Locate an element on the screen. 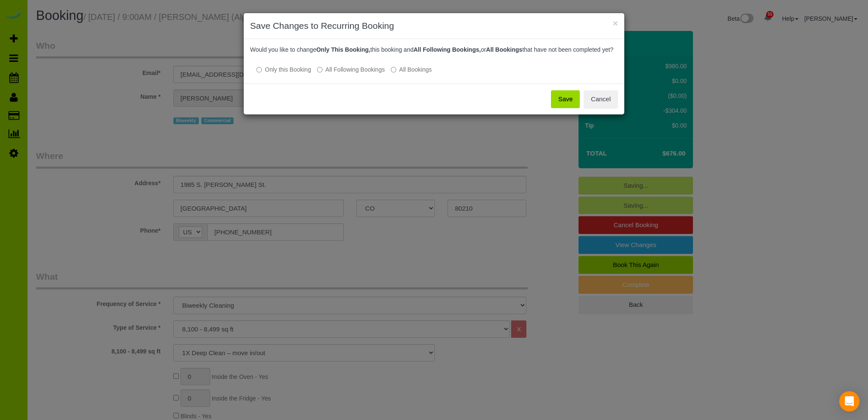  b: All Following Bookings, is located at coordinates (447, 49).